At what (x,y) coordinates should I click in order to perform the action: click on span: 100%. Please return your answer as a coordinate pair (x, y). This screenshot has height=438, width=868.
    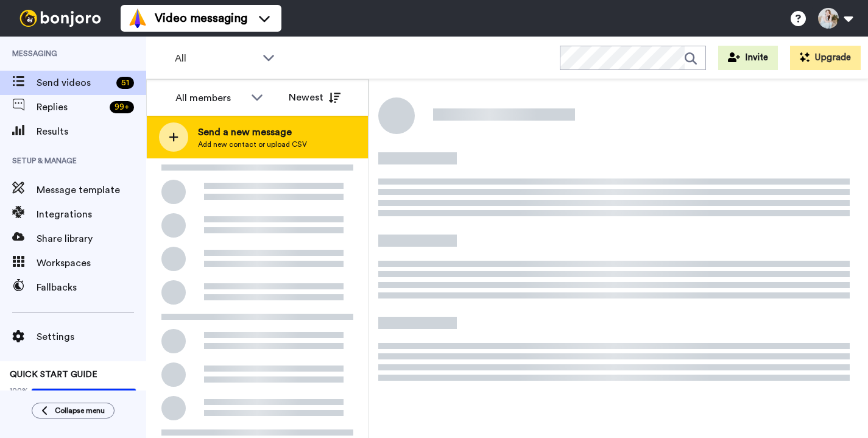
    Looking at the image, I should click on (18, 390).